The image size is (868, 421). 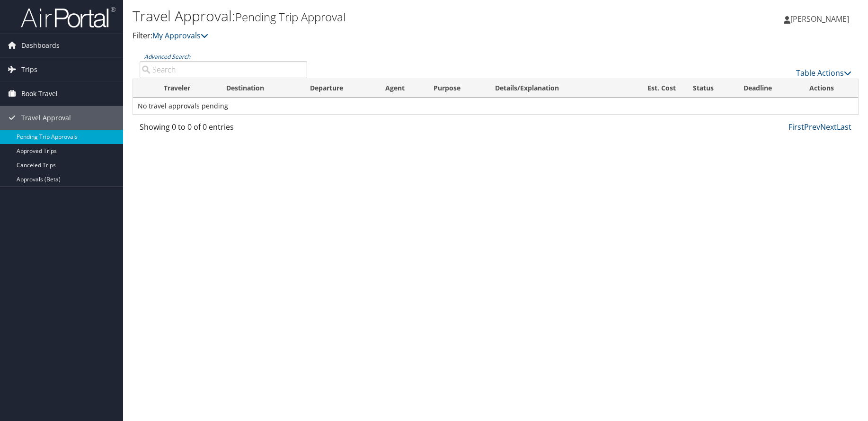 I want to click on p: Filter:, so click(x=374, y=36).